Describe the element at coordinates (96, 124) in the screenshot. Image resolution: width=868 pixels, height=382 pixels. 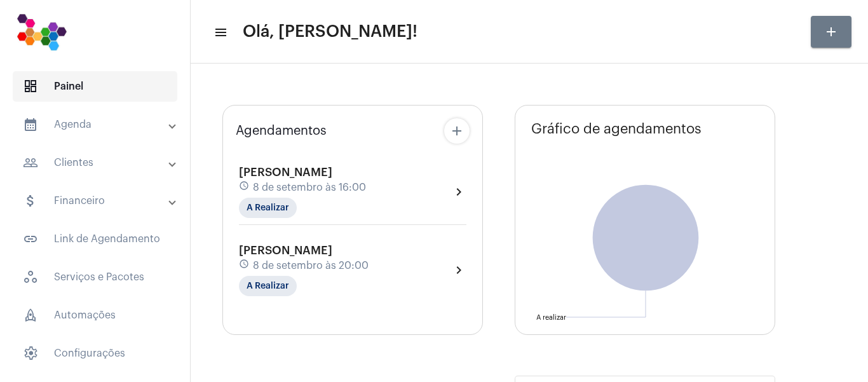
I see `mat-panel-title: Agenda` at that location.